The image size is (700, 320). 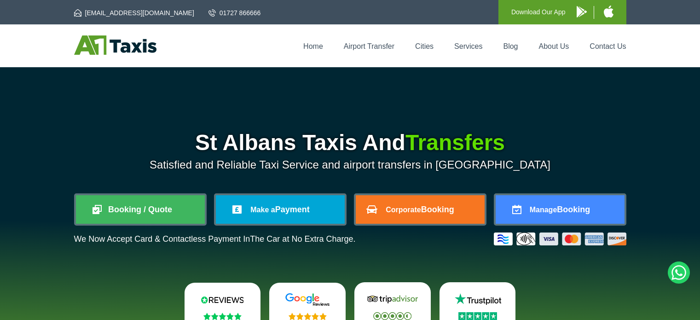 What do you see at coordinates (468, 46) in the screenshot?
I see `a: Services` at bounding box center [468, 46].